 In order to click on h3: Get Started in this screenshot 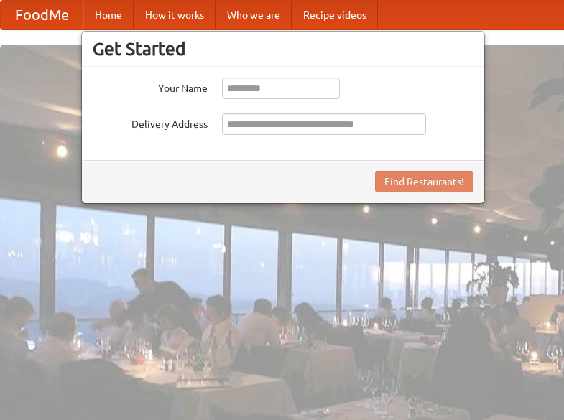, I will do `click(283, 49)`.